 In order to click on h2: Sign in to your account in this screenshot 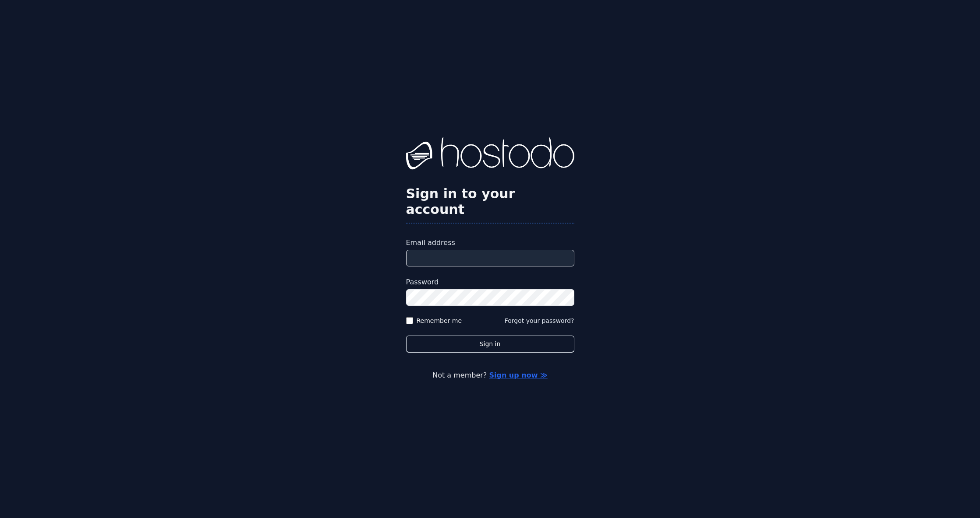, I will do `click(490, 202)`.